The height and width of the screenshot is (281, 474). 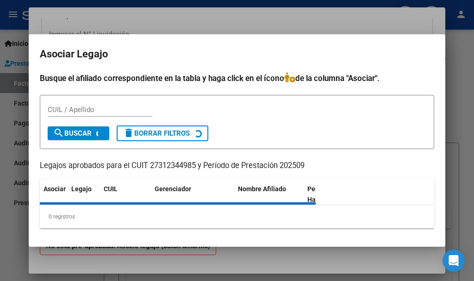 What do you see at coordinates (237, 78) in the screenshot?
I see `h4: Busque el afiliado correspondiente en la tabla y haga click en el ícono de la columna "Asociar".` at bounding box center [237, 78].